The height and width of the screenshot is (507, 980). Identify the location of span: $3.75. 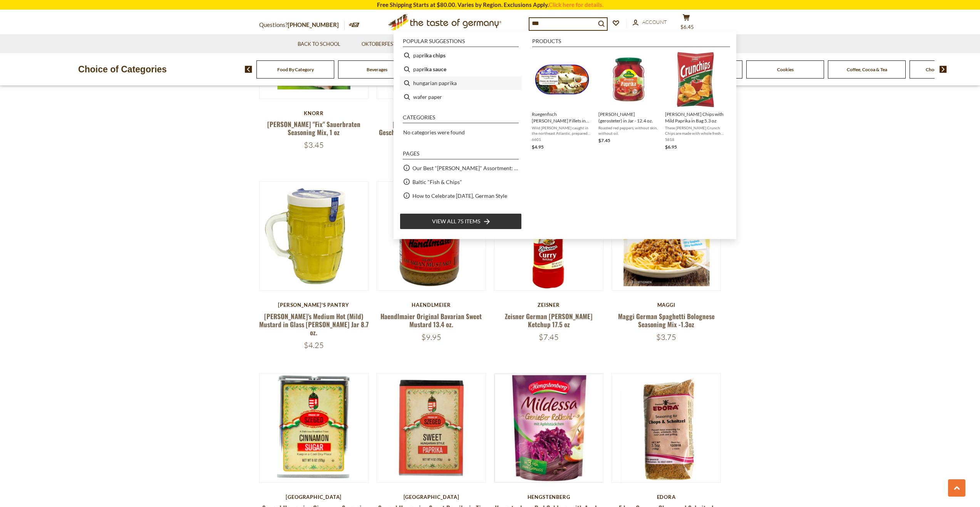
(666, 337).